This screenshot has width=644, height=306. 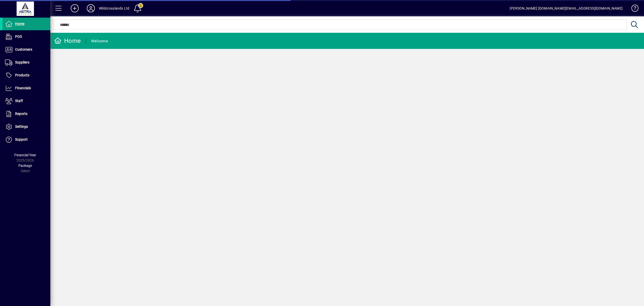 What do you see at coordinates (99, 41) in the screenshot?
I see `div: Welcome` at bounding box center [99, 41].